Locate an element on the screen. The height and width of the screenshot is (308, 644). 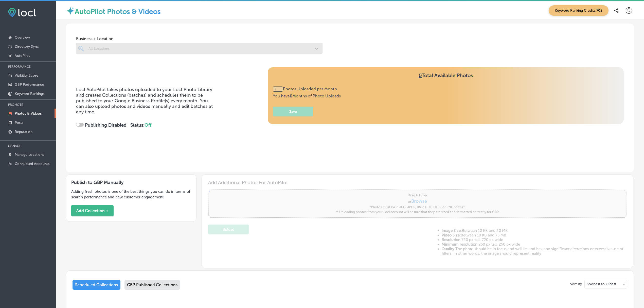
span: Off is located at coordinates (148, 125).